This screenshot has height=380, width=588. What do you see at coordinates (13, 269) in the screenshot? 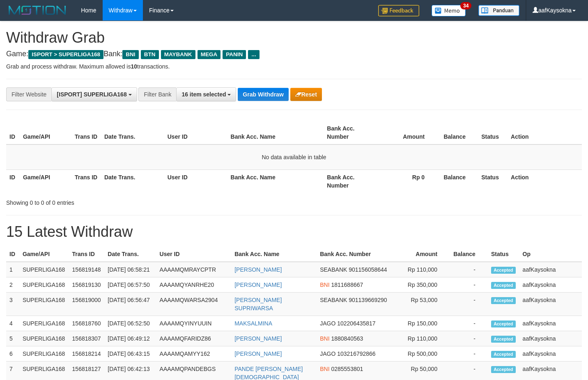
I see `td: 1` at bounding box center [13, 269].